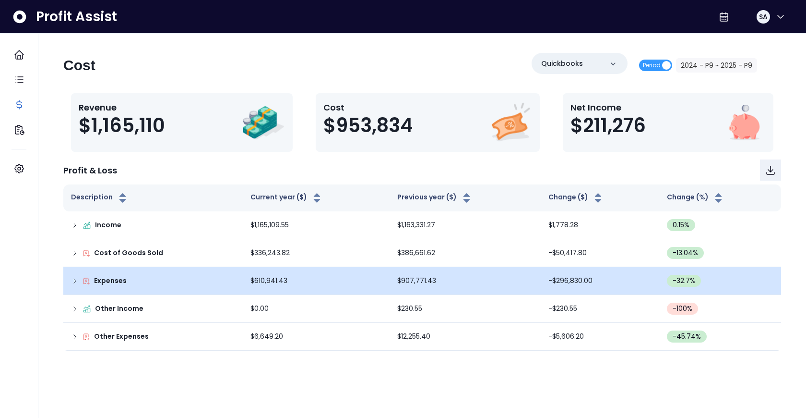 This screenshot has height=418, width=806. I want to click on td: -$50,417.80, so click(600, 253).